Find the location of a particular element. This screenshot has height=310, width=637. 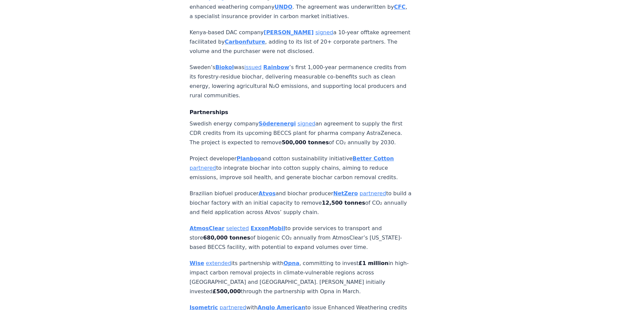

a: Biokol is located at coordinates (224, 67).